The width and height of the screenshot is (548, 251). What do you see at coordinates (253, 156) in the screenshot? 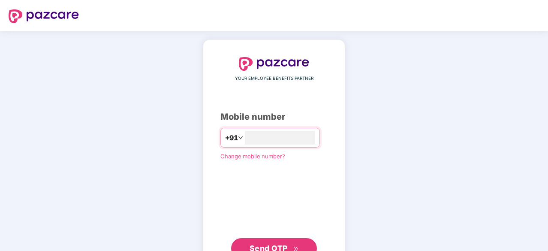
I see `a: Change mobile number?` at bounding box center [253, 156].